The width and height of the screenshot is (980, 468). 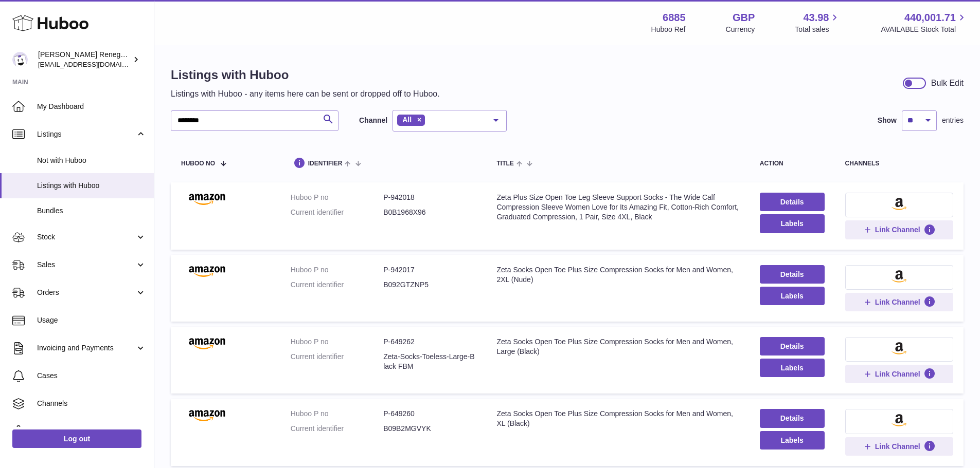 I want to click on a: 43.98 Total sales, so click(x=817, y=23).